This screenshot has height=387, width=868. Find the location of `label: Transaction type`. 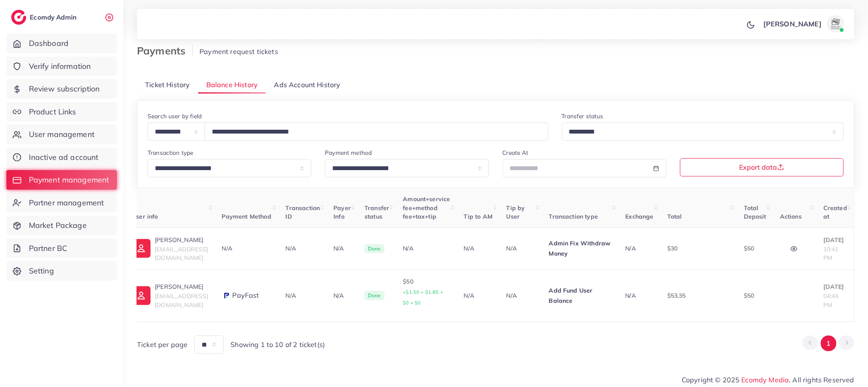

label: Transaction type is located at coordinates (171, 153).